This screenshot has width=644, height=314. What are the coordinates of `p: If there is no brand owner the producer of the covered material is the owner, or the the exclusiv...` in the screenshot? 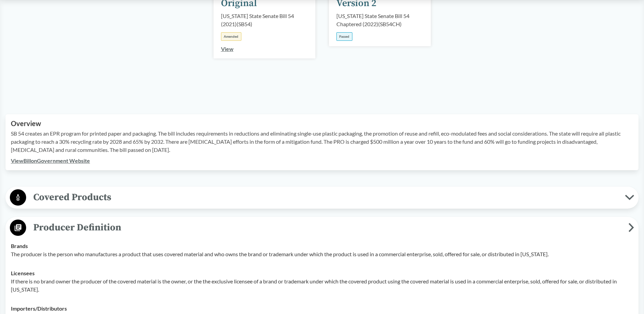 It's located at (322, 285).